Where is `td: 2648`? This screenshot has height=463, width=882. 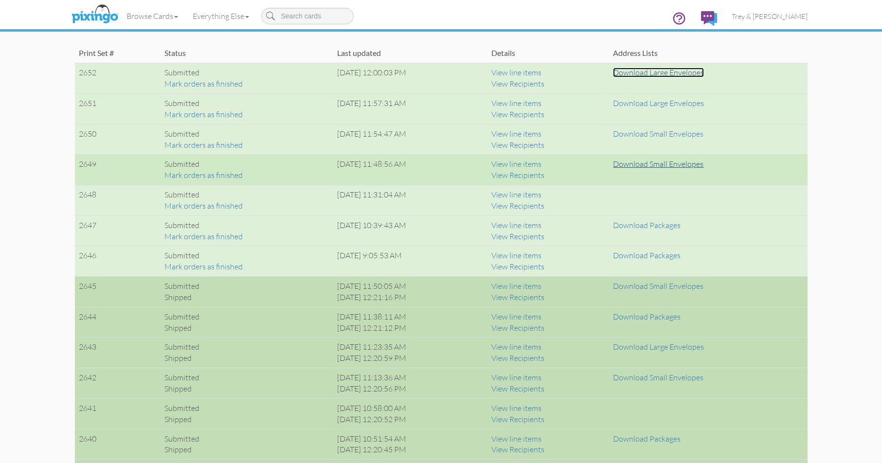
td: 2648 is located at coordinates (118, 200).